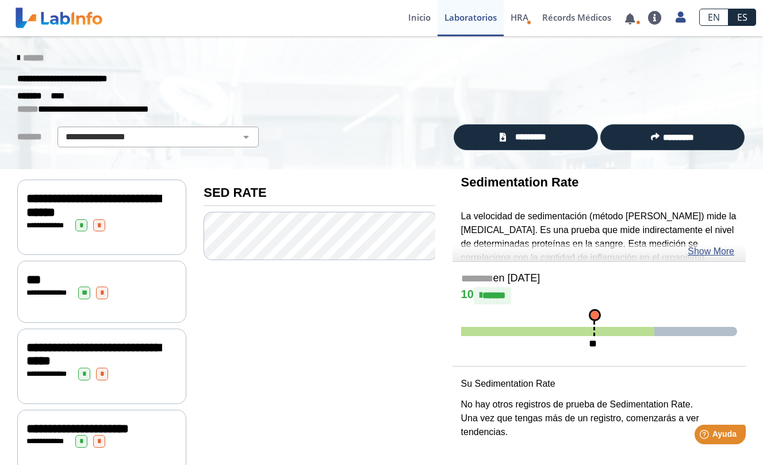  Describe the element at coordinates (743, 17) in the screenshot. I see `a: ES` at that location.